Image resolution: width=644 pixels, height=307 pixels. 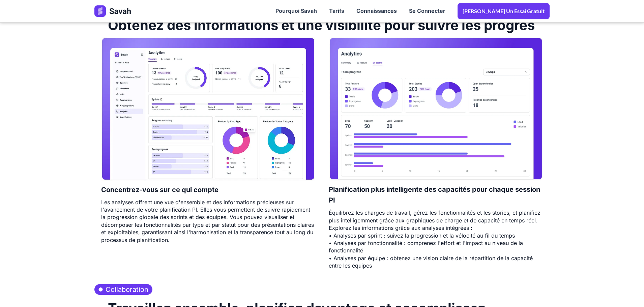 I want to click on div: Widget de chat, so click(x=627, y=291).